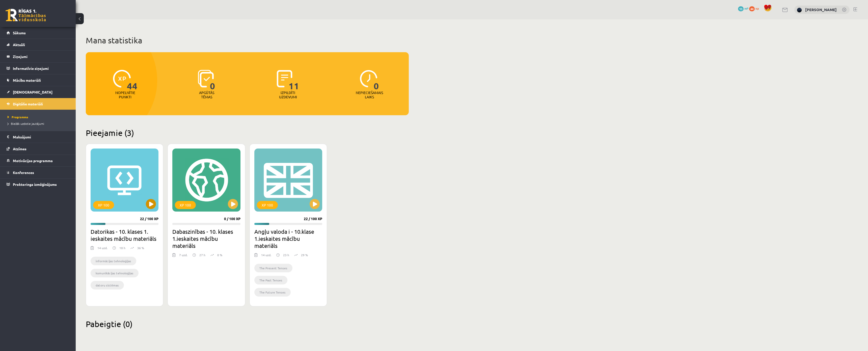  I want to click on span: Atzīmes, so click(20, 149).